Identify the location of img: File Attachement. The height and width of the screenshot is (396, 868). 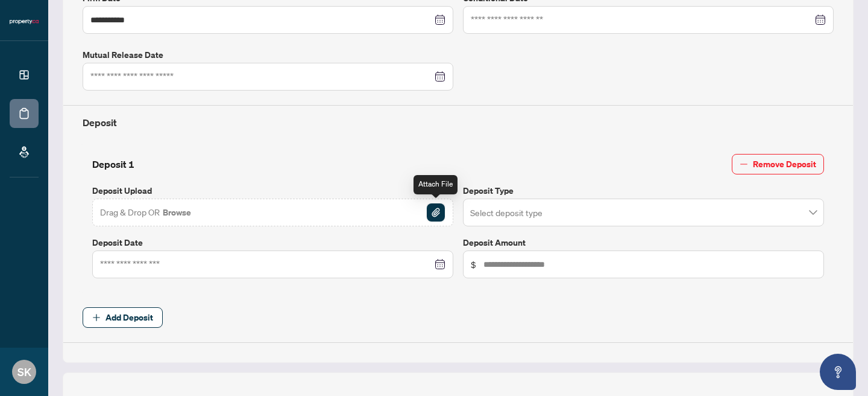
(436, 212).